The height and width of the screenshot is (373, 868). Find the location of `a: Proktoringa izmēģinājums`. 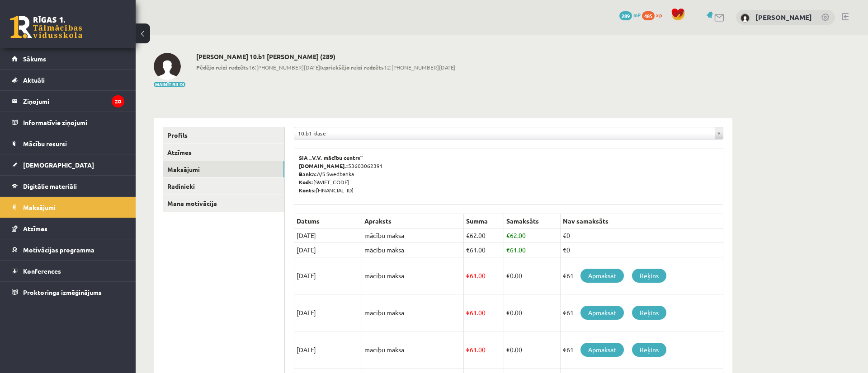

a: Proktoringa izmēģinājums is located at coordinates (68, 292).